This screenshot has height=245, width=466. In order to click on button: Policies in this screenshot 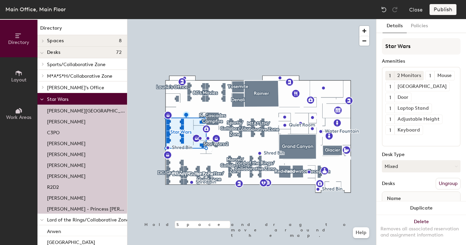, I will do `click(419, 26)`.